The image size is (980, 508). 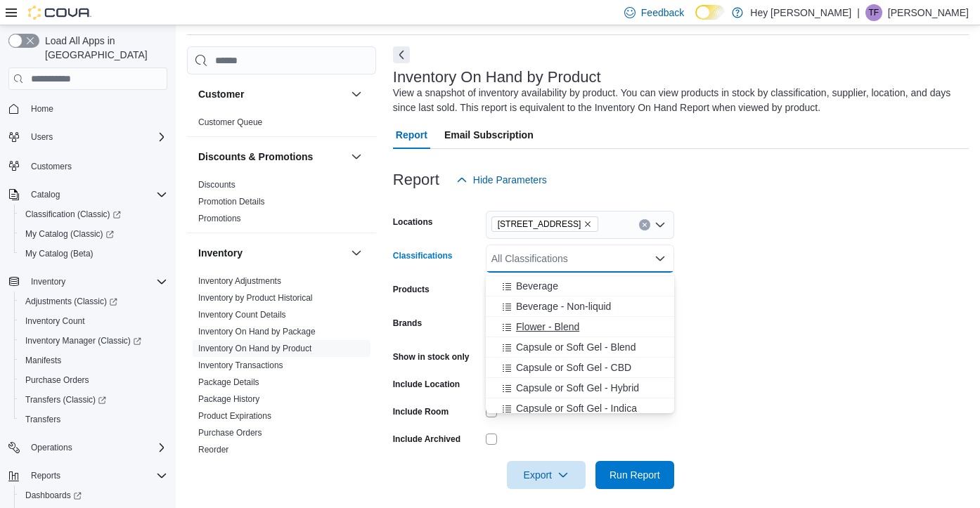 I want to click on a: My Catalog (Classic), so click(x=70, y=234).